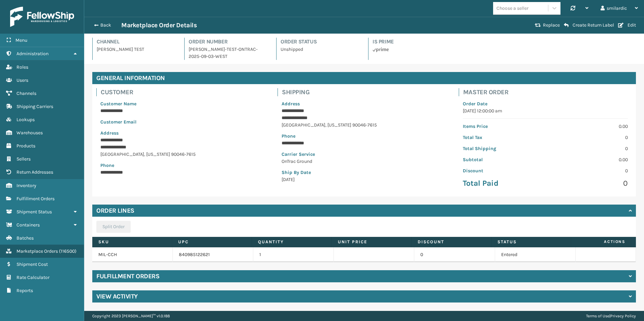 This screenshot has height=321, width=644. What do you see at coordinates (597, 316) in the screenshot?
I see `a: Terms of Use` at bounding box center [597, 316].